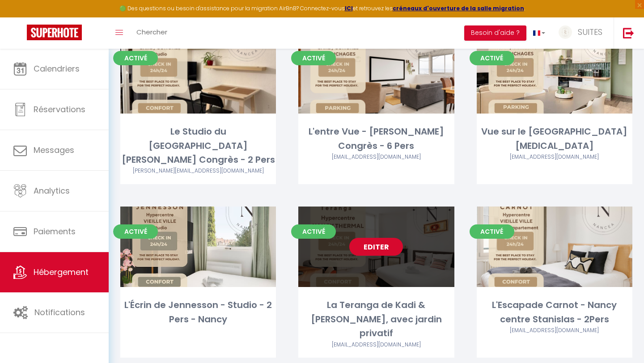 Image resolution: width=644 pixels, height=363 pixels. What do you see at coordinates (555, 312) in the screenshot?
I see `div: L'Escapade Carnot - Nancy centre Stanislas - 2Pers` at bounding box center [555, 312].